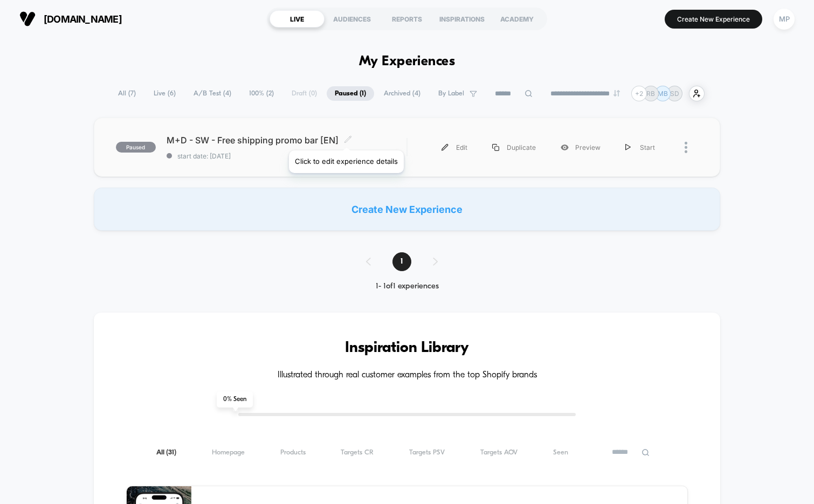 Image resolution: width=814 pixels, height=504 pixels. Describe the element at coordinates (136, 147) in the screenshot. I see `span: paused` at that location.